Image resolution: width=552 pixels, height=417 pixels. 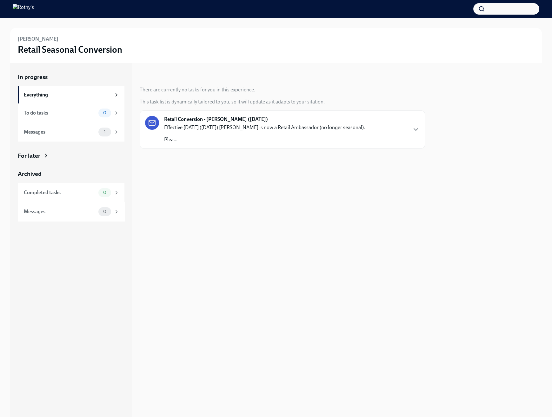 I want to click on div: For later, so click(x=29, y=156).